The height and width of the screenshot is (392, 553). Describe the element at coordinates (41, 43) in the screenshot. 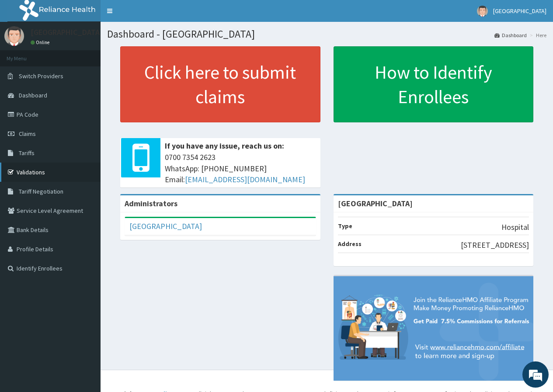

I see `a: Online` at that location.